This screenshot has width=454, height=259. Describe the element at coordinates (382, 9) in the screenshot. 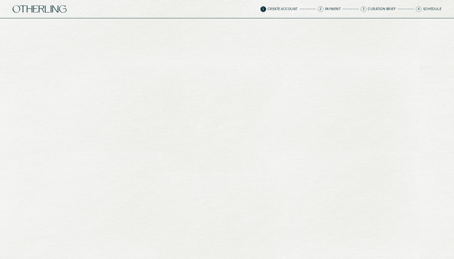

I see `p: Curation Brief` at that location.